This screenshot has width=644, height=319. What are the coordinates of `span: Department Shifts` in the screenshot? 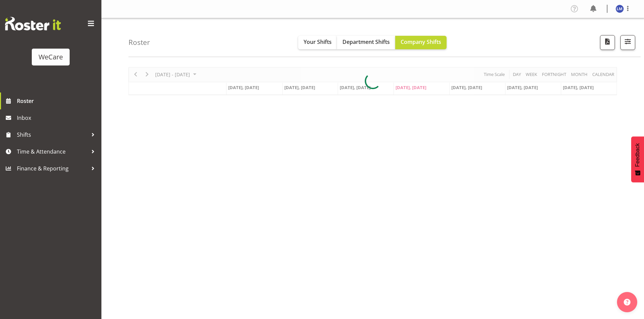 It's located at (366, 42).